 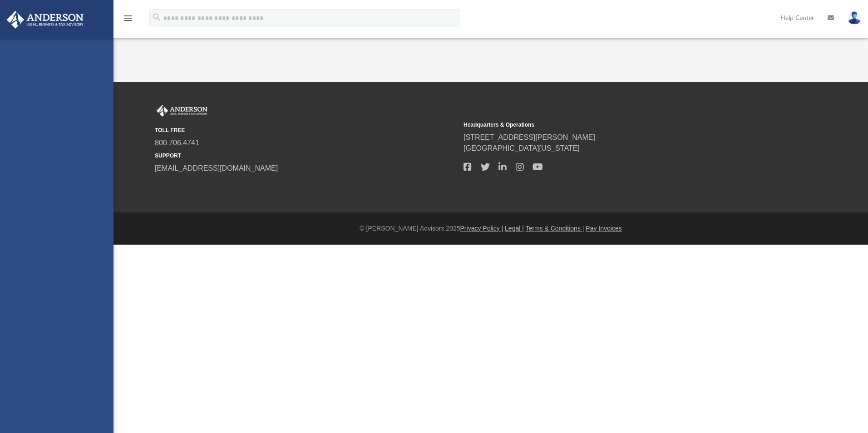 I want to click on small: TOLL FREE, so click(x=306, y=130).